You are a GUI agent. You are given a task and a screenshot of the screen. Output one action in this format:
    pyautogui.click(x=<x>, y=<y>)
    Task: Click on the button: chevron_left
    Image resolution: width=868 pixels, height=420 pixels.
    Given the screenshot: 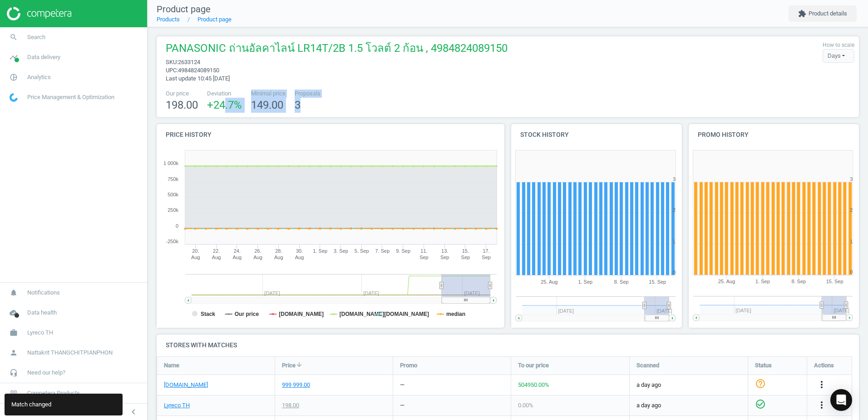 What is the action you would take?
    pyautogui.click(x=133, y=412)
    